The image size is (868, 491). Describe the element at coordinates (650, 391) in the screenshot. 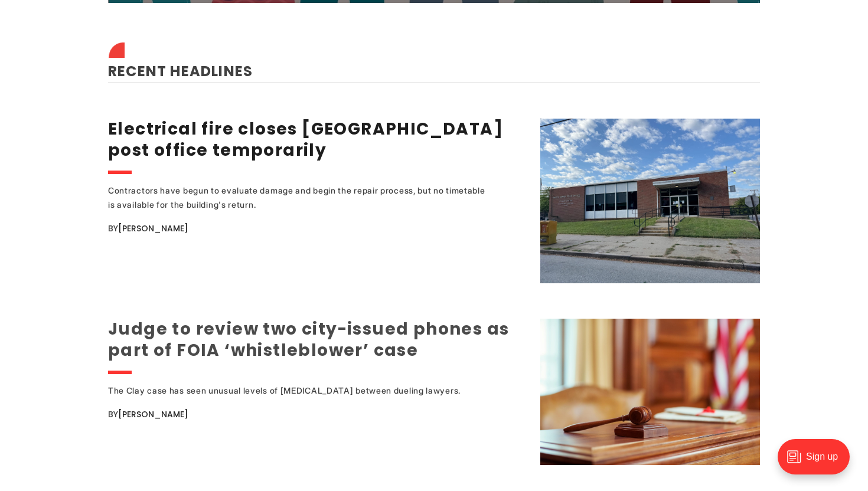

I see `img: Judge to review two city-issued phones as part of FOIA ‘whistleblower’ case` at that location.